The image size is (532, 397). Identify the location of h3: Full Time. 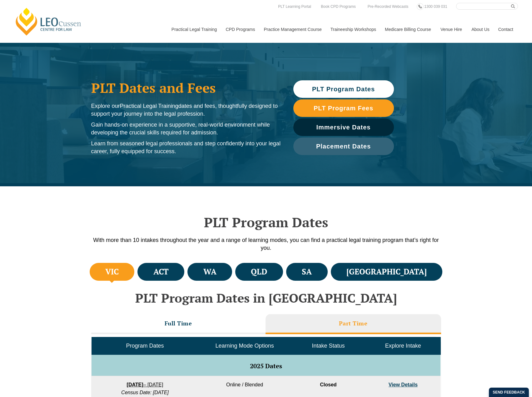
(179, 323).